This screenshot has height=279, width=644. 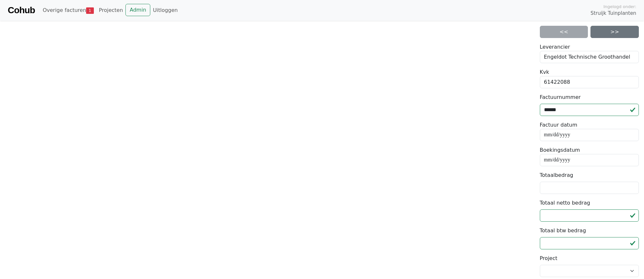 I want to click on label: Kvk, so click(x=544, y=72).